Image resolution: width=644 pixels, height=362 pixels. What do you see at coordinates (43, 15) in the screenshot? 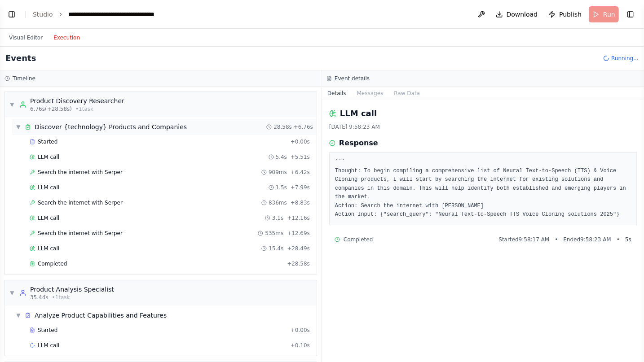
I see `a: Studio` at bounding box center [43, 15].